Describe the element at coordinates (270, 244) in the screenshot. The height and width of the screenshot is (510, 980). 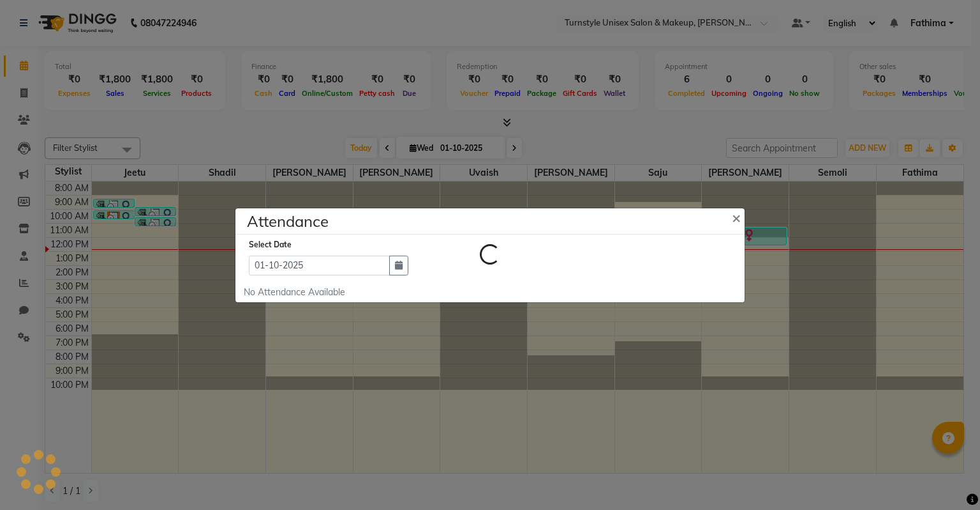
I see `label: Select Date` at that location.